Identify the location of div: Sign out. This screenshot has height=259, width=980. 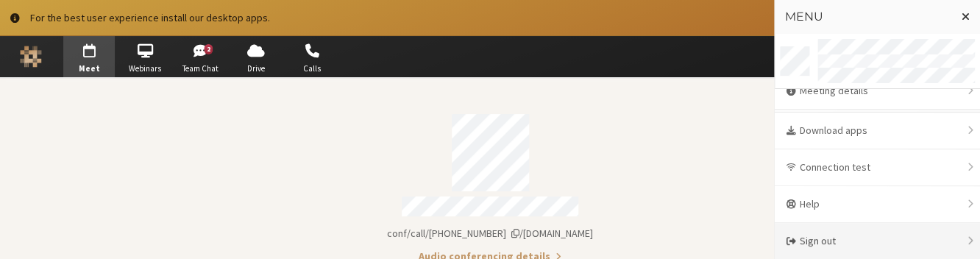
(877, 241).